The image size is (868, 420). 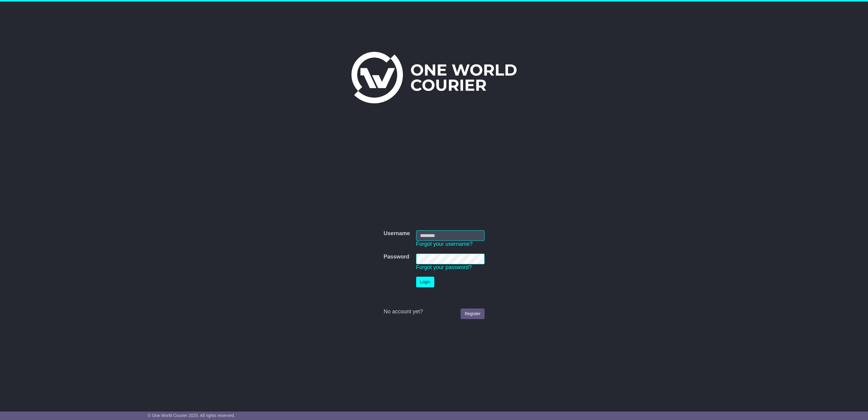 I want to click on a: Forgot your password?, so click(x=444, y=268).